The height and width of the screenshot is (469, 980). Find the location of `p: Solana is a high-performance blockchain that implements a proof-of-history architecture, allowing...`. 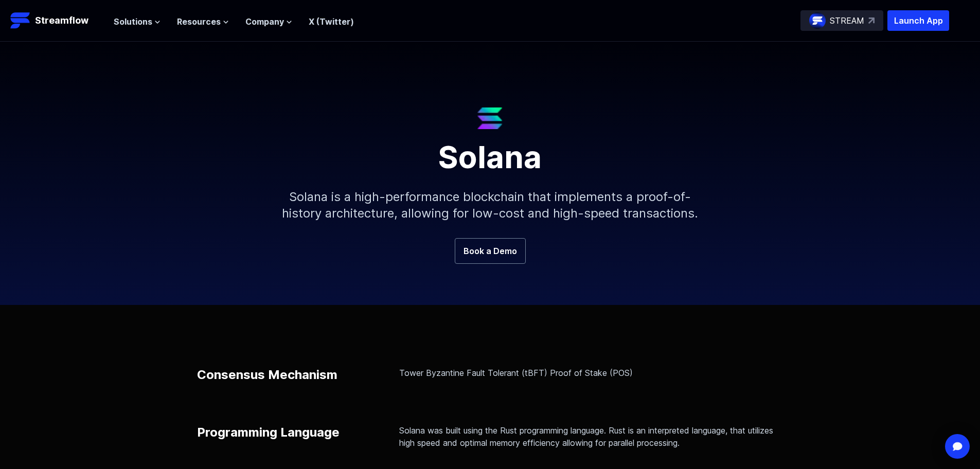

p: Solana is a high-performance blockchain that implements a proof-of-history architecture, allowing... is located at coordinates (490, 205).